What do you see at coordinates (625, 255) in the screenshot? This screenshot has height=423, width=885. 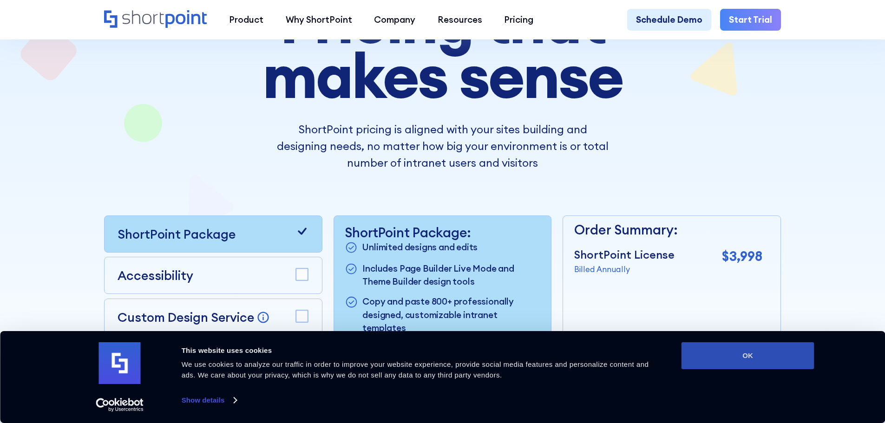 I see `p: ShortPoint License` at bounding box center [625, 255].